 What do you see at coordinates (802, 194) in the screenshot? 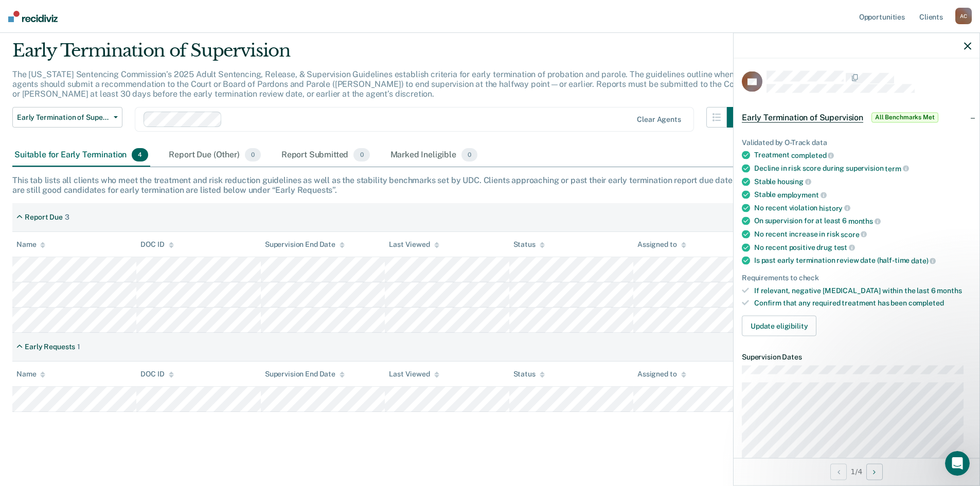
I see `span: employment` at bounding box center [802, 194].